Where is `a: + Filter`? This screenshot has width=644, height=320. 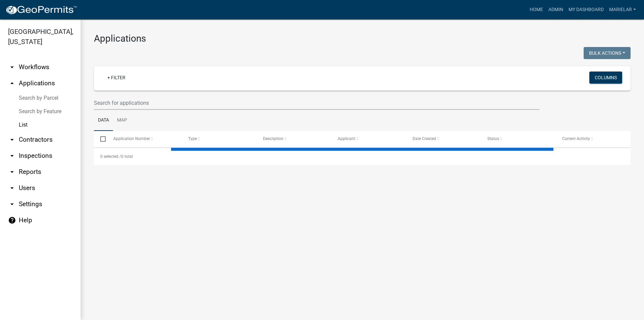
a: + Filter is located at coordinates (116, 77).